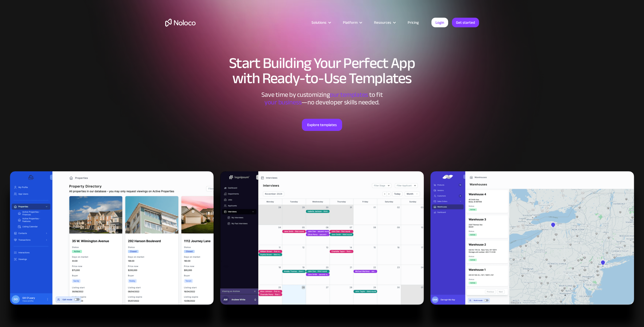 The image size is (644, 327). What do you see at coordinates (440, 22) in the screenshot?
I see `a: Login` at bounding box center [440, 22].